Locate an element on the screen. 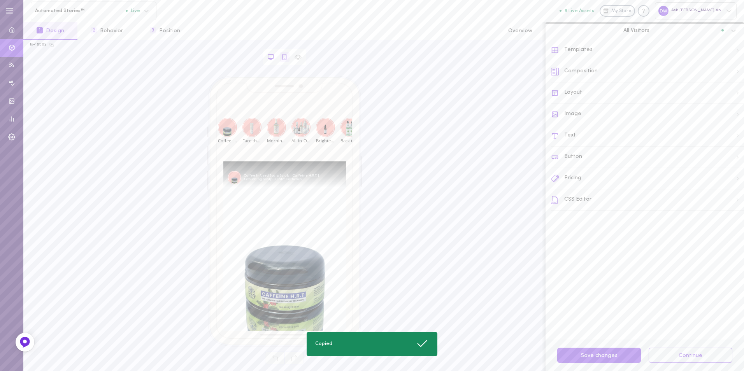 This screenshot has height=371, width=744. span: Face the Sun Mineral Sunscreen SPF 33 is located at coordinates (252, 140).